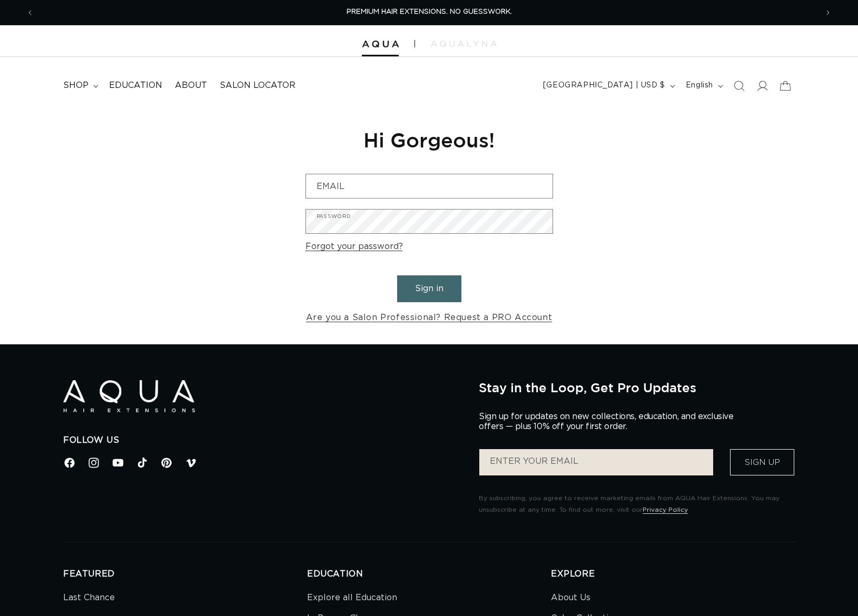 The height and width of the screenshot is (616, 858). What do you see at coordinates (570, 599) in the screenshot?
I see `a: About Us` at bounding box center [570, 599].